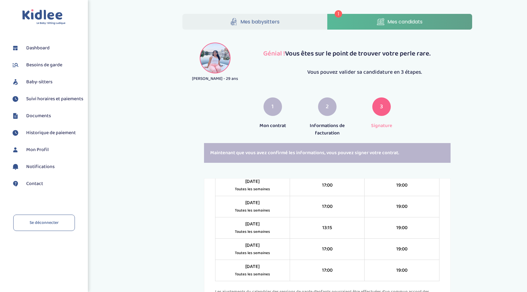 Image resolution: width=527 pixels, height=292 pixels. What do you see at coordinates (15, 150) in the screenshot?
I see `img: profil.svg` at bounding box center [15, 150].